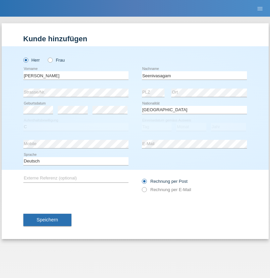 The height and width of the screenshot is (278, 270). I want to click on input: Rechnung per E-Mail, so click(144, 191).